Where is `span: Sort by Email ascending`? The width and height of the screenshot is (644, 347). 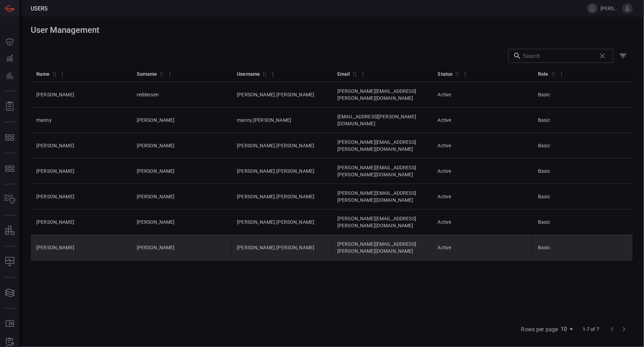 span: Sort by Email ascending is located at coordinates (355, 74).